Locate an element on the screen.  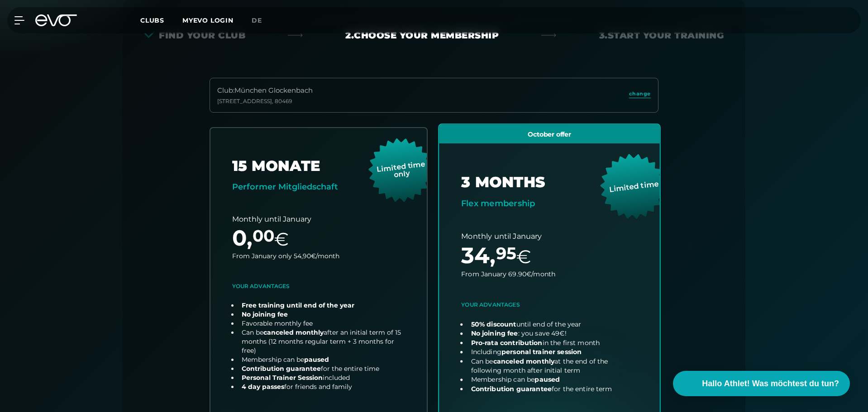
button: Hallo Athlet! Was möchtest du tun? is located at coordinates (761, 384).